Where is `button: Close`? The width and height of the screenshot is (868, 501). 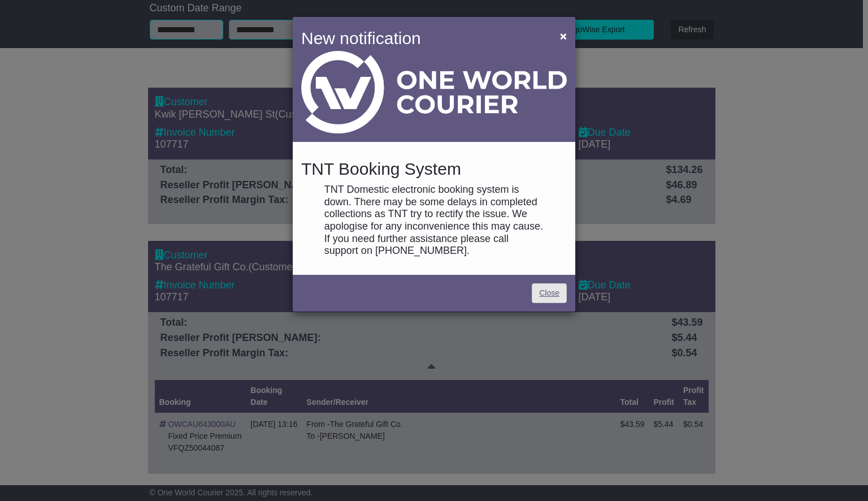
button: Close is located at coordinates (563, 36).